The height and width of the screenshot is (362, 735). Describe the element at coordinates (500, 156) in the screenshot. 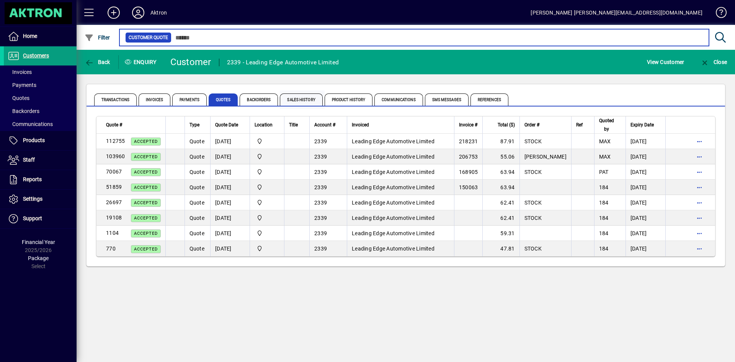

I see `td: 55.06` at that location.